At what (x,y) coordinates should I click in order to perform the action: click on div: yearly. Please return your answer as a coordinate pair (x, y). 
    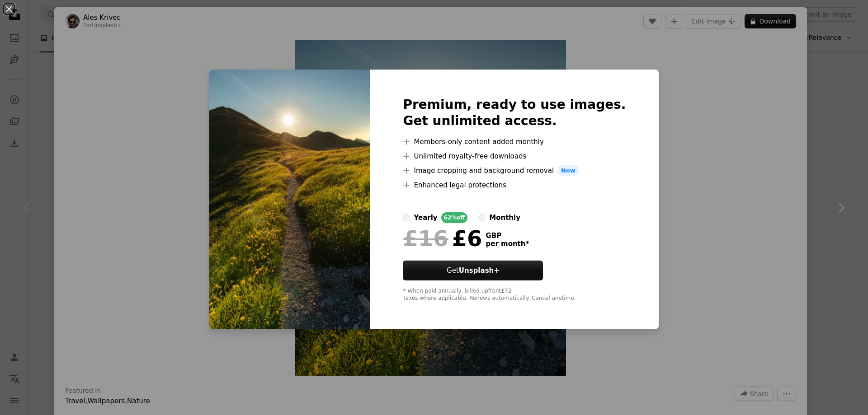
    Looking at the image, I should click on (426, 218).